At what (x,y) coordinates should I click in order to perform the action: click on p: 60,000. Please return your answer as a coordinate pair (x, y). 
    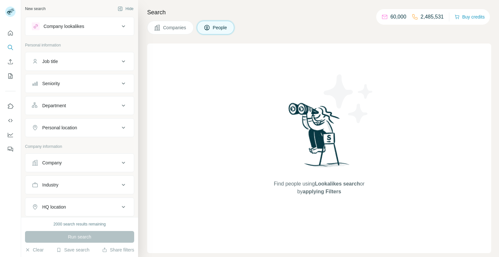
    Looking at the image, I should click on (398, 17).